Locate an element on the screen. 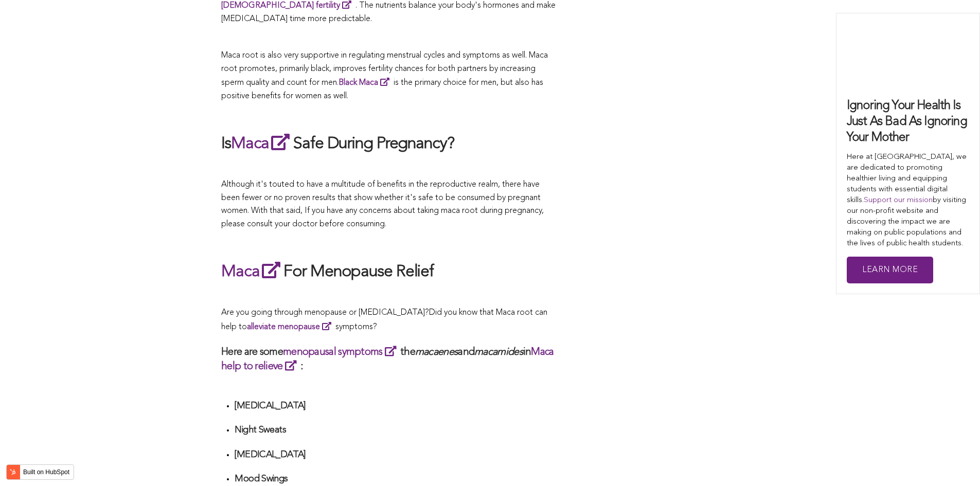  a: Learn More is located at coordinates (890, 270).